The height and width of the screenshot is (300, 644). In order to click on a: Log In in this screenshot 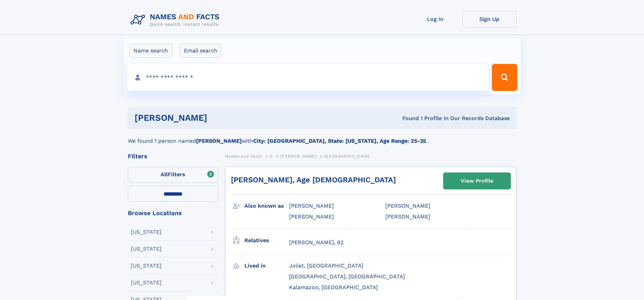, I will do `click(435, 19)`.